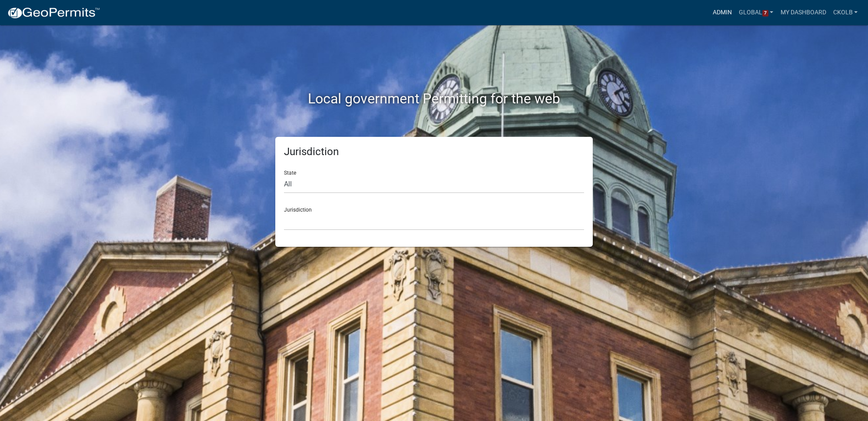  What do you see at coordinates (434, 98) in the screenshot?
I see `h2: Local government Permitting for the web` at bounding box center [434, 98].